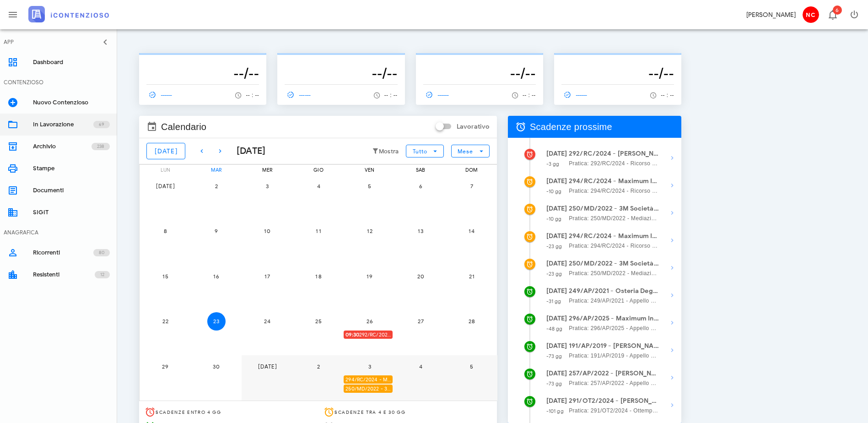  Describe the element at coordinates (811, 15) in the screenshot. I see `button: NC` at that location.